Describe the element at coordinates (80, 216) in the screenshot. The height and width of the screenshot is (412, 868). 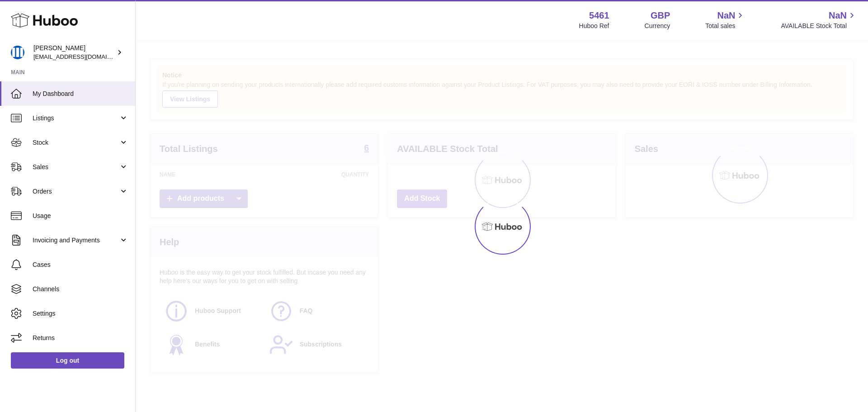
I see `span: Usage` at that location.